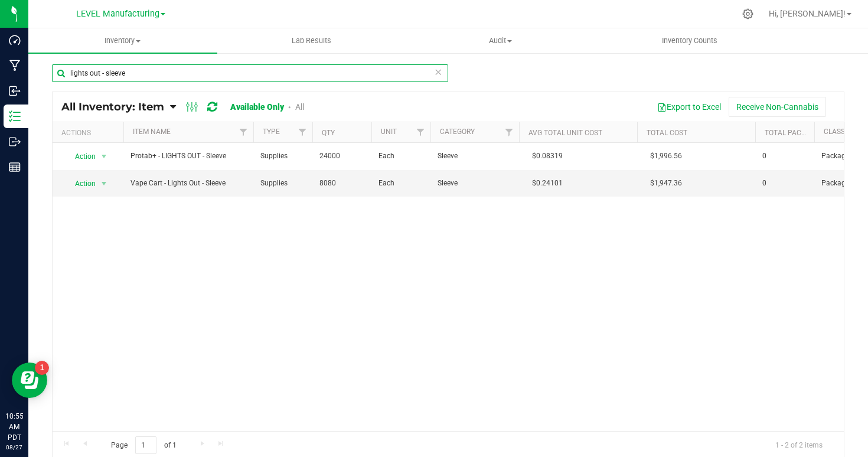 This screenshot has width=868, height=457. Describe the element at coordinates (271, 132) in the screenshot. I see `a: Type` at that location.